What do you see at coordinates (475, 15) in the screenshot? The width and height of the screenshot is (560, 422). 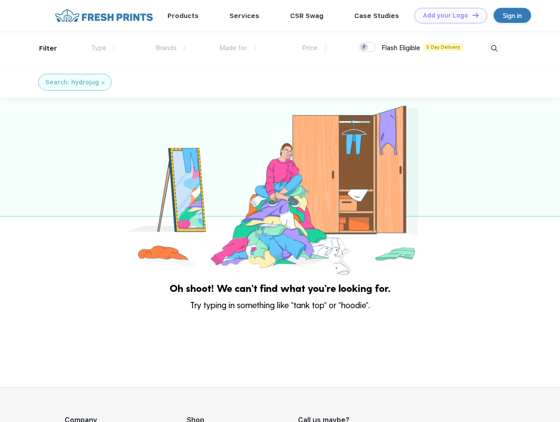 I see `img: DT` at bounding box center [475, 15].